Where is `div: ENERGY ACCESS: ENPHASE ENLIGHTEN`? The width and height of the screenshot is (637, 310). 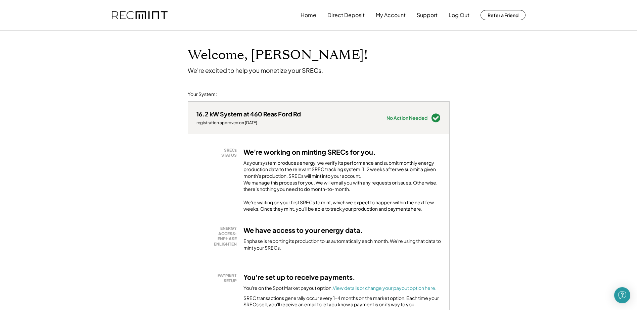 div: ENERGY ACCESS: ENPHASE ENLIGHTEN is located at coordinates (218, 236).